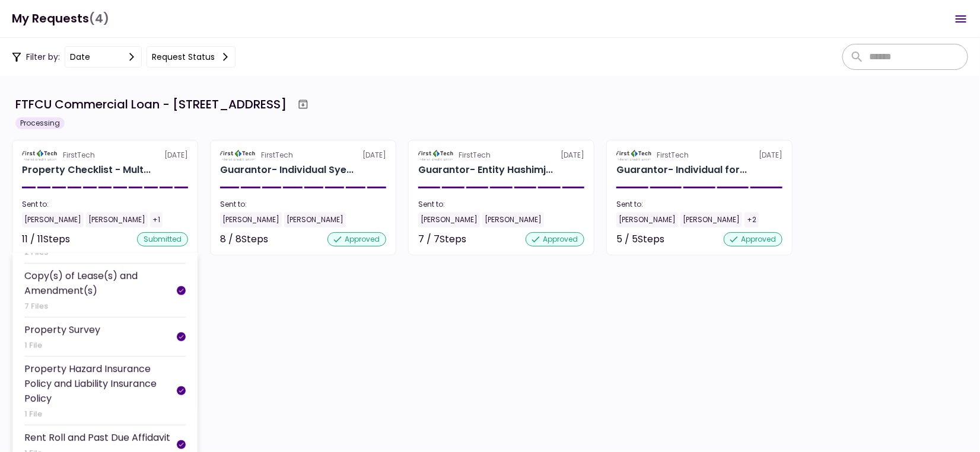 This screenshot has height=452, width=980. Describe the element at coordinates (40, 123) in the screenshot. I see `div: Processing` at that location.